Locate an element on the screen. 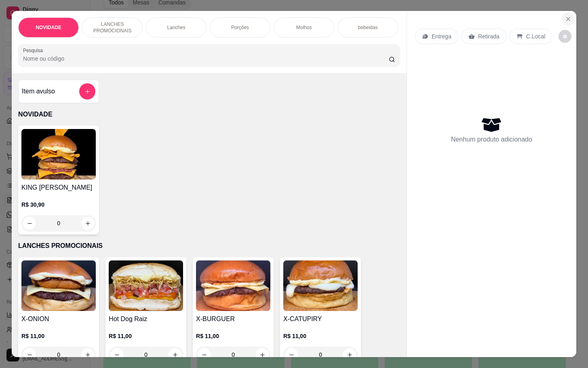 This screenshot has height=368, width=588. p: bebeidas is located at coordinates (368, 28).